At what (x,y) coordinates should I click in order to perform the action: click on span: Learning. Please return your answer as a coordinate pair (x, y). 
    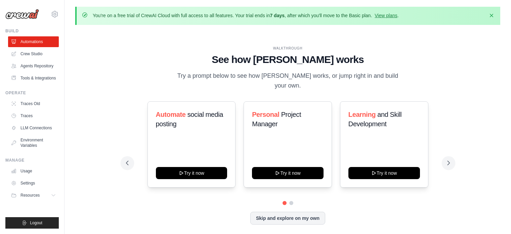
    Looking at the image, I should click on (362, 114).